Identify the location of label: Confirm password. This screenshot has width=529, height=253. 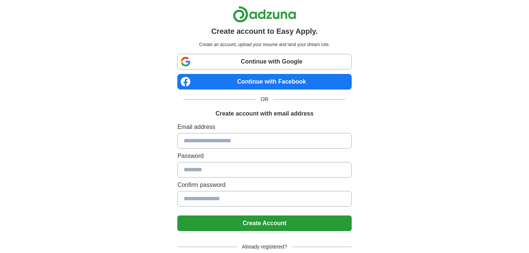
(264, 185).